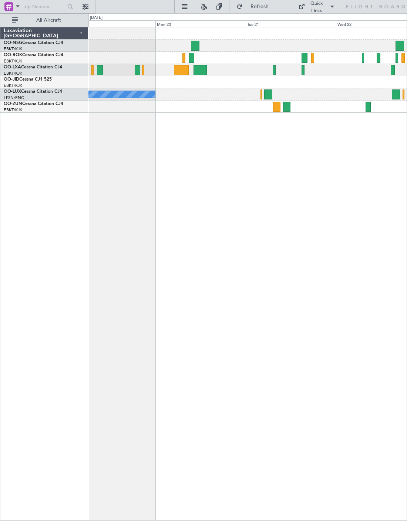 The width and height of the screenshot is (407, 532). What do you see at coordinates (44, 20) in the screenshot?
I see `button: All Aircraft` at bounding box center [44, 20].